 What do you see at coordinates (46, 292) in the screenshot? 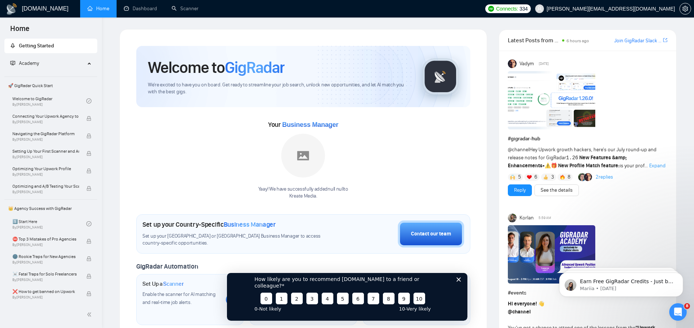
I see `span: ❌ How to get banned on Upwork` at bounding box center [46, 292].